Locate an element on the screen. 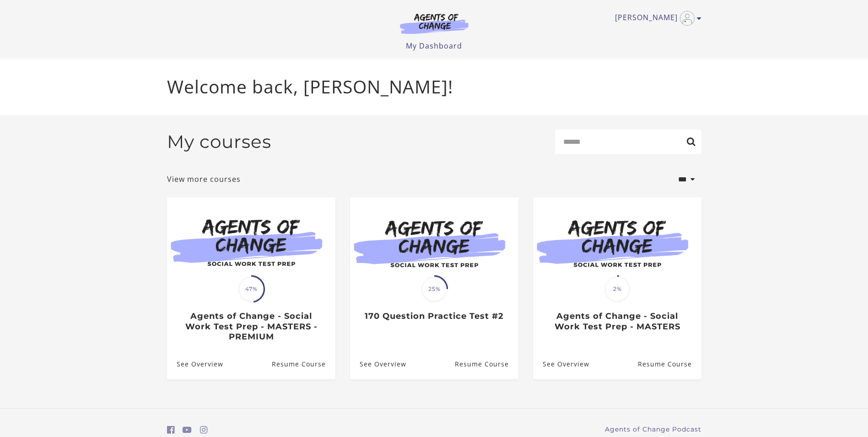  span: 2% is located at coordinates (617, 289).